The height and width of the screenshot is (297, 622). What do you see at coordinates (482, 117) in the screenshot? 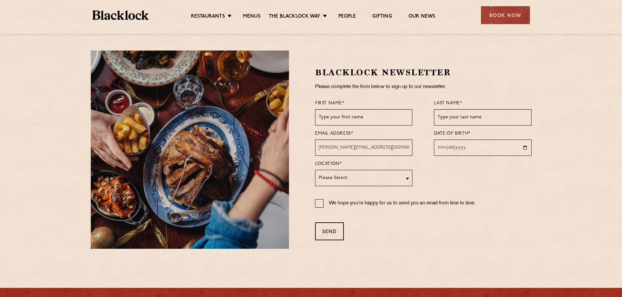
I see `input: Type your last name` at bounding box center [482, 117].